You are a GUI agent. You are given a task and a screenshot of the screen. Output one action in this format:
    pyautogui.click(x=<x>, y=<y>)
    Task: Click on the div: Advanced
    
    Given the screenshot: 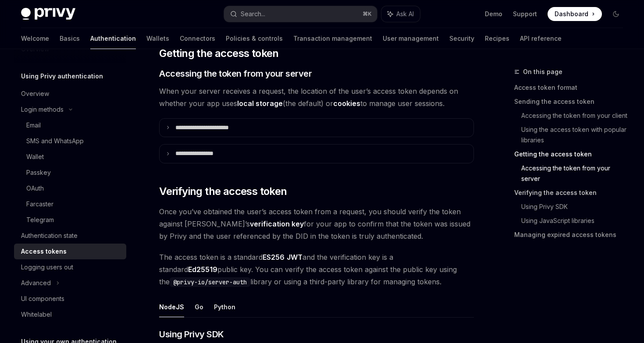 What is the action you would take?
    pyautogui.click(x=36, y=283)
    